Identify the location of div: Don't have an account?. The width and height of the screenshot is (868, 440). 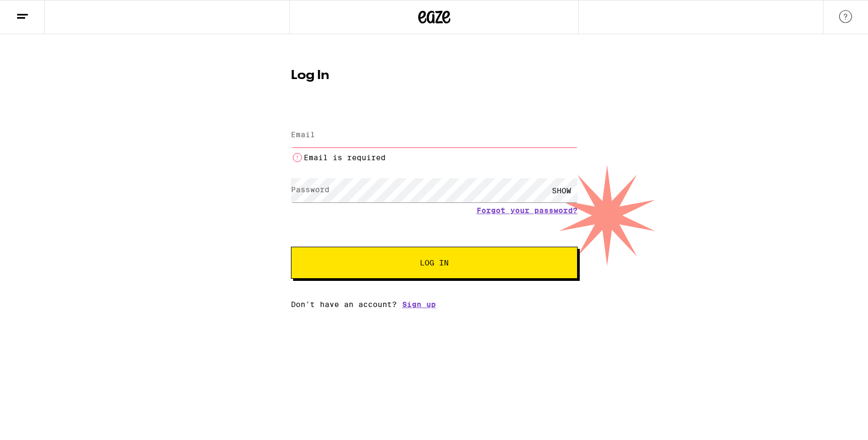
(434, 304).